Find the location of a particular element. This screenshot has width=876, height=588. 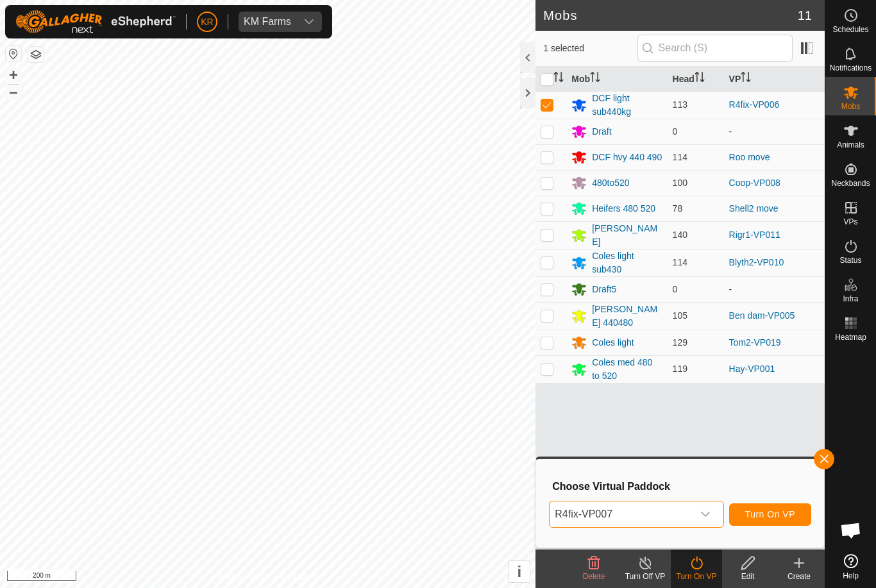

span: Help is located at coordinates (850, 576).